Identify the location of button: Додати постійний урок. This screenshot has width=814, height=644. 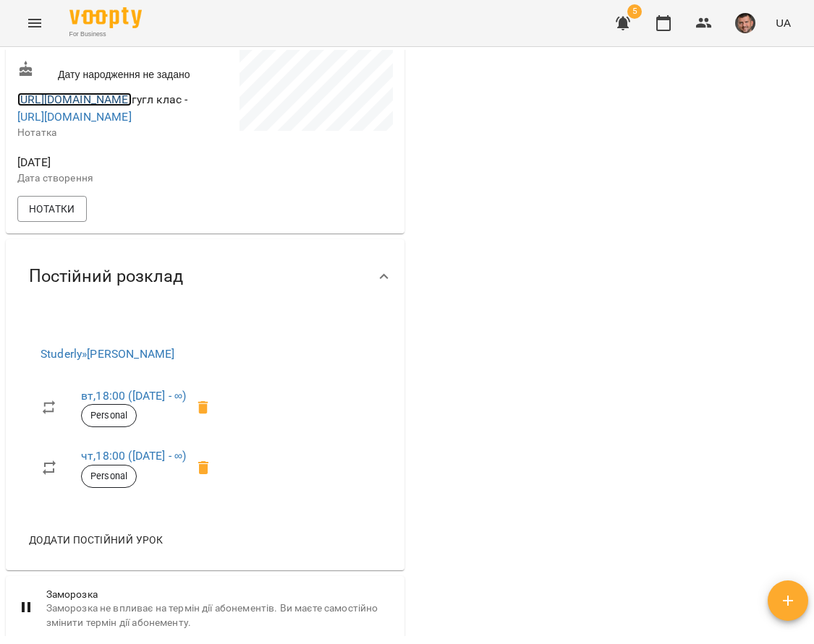
(95, 540).